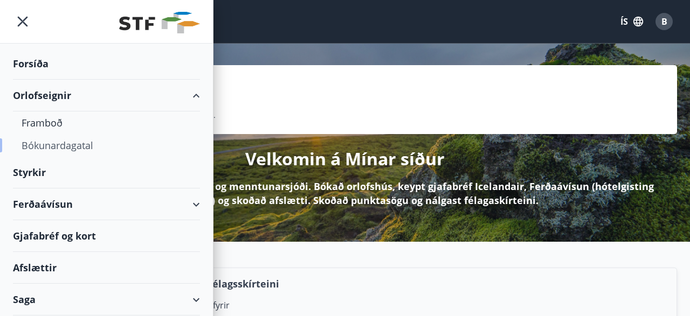  I want to click on span: B, so click(664, 22).